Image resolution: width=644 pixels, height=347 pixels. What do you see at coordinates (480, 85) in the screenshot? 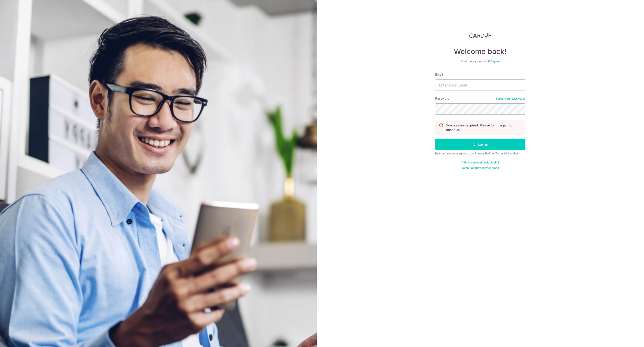
I see `input: Enter your Email` at bounding box center [480, 85].